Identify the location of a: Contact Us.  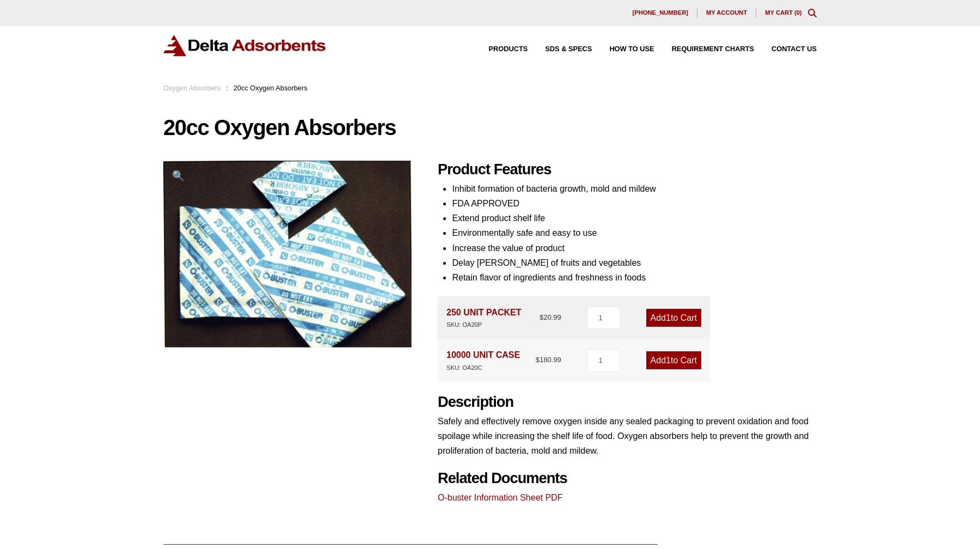
(785, 49).